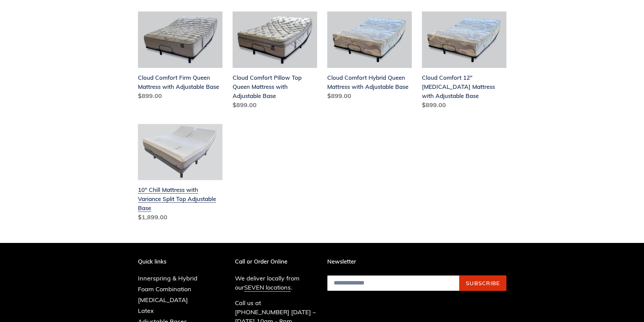 Image resolution: width=644 pixels, height=322 pixels. Describe the element at coordinates (276, 283) in the screenshot. I see `p: We deliver locally from our .` at that location.